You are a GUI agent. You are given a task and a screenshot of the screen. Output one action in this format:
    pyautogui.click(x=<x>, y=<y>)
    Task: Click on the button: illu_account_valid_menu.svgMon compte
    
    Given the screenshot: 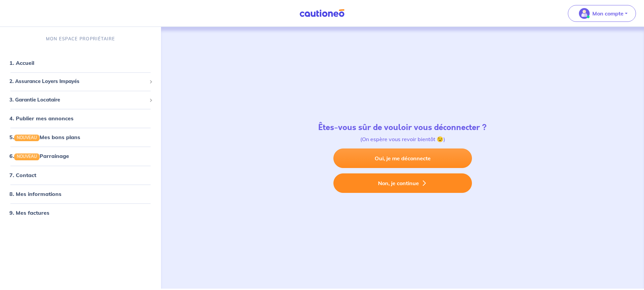 What is the action you would take?
    pyautogui.click(x=602, y=13)
    